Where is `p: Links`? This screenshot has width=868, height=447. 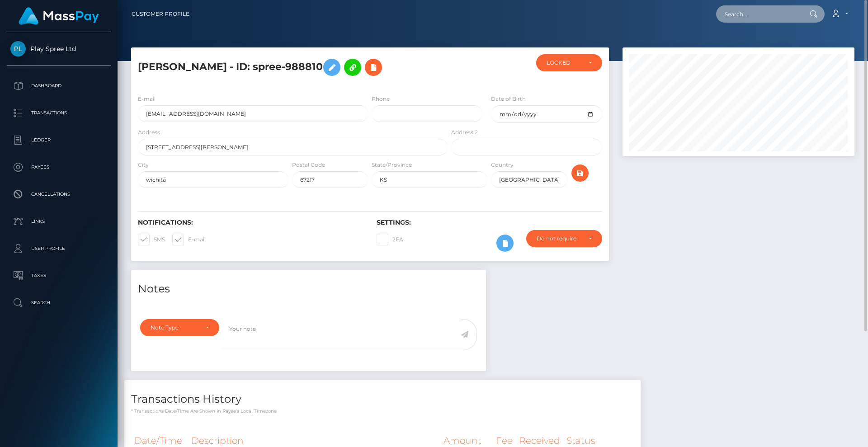
p: Links is located at coordinates (58, 221).